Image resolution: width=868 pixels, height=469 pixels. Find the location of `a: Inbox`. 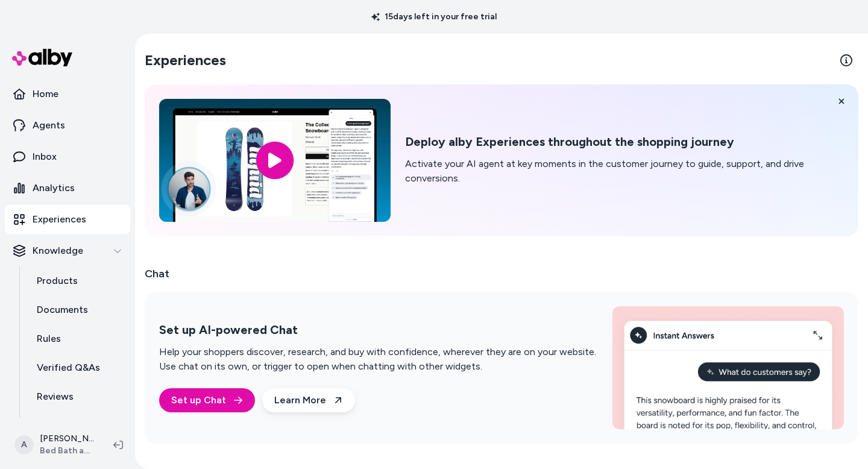

a: Inbox is located at coordinates (67, 157).